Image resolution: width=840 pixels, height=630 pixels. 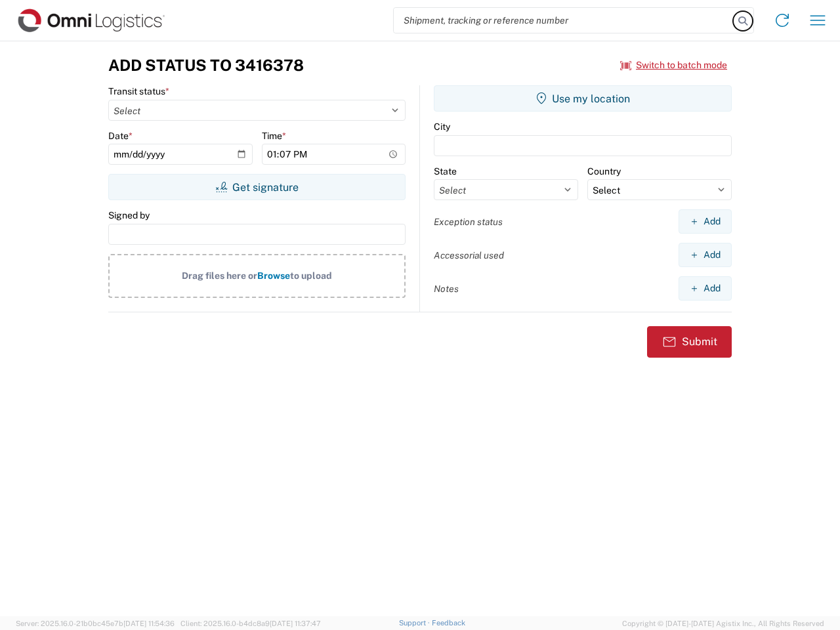 What do you see at coordinates (445, 171) in the screenshot?
I see `label: State` at bounding box center [445, 171].